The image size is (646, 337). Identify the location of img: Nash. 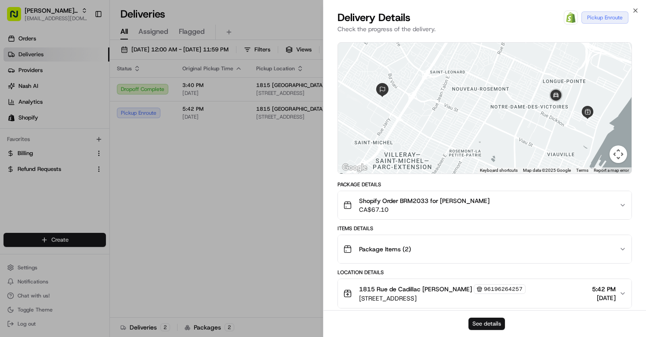
(18, 18).